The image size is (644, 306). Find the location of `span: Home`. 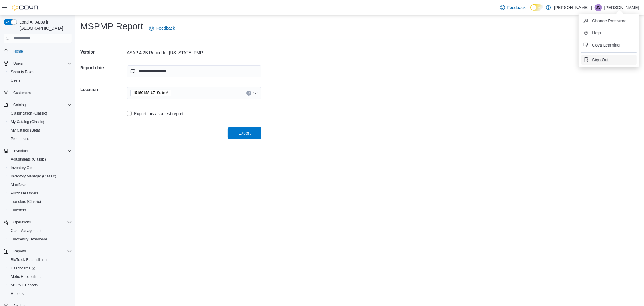

span: Home is located at coordinates (41, 51).